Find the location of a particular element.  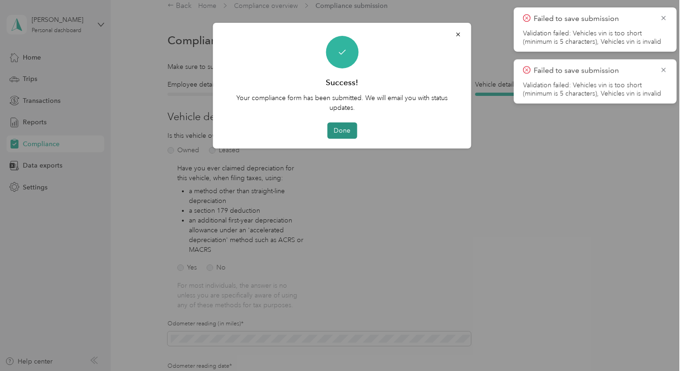

p: Your compliance form has been submitted. We will email you with status updates. is located at coordinates (342, 103).